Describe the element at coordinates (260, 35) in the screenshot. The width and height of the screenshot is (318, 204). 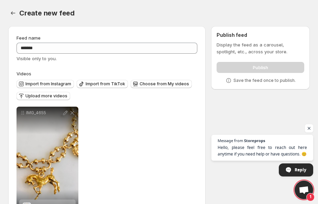
I see `h2: Publish feed` at that location.